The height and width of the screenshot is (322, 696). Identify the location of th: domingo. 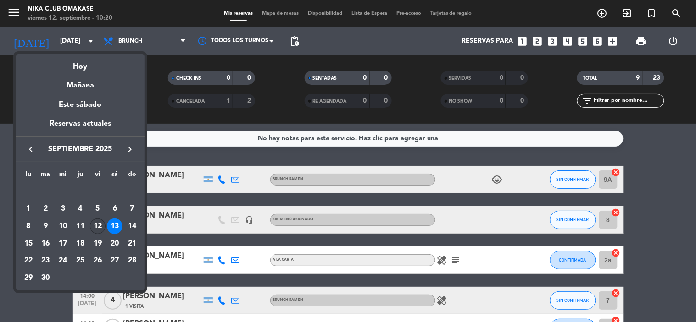
(132, 176).